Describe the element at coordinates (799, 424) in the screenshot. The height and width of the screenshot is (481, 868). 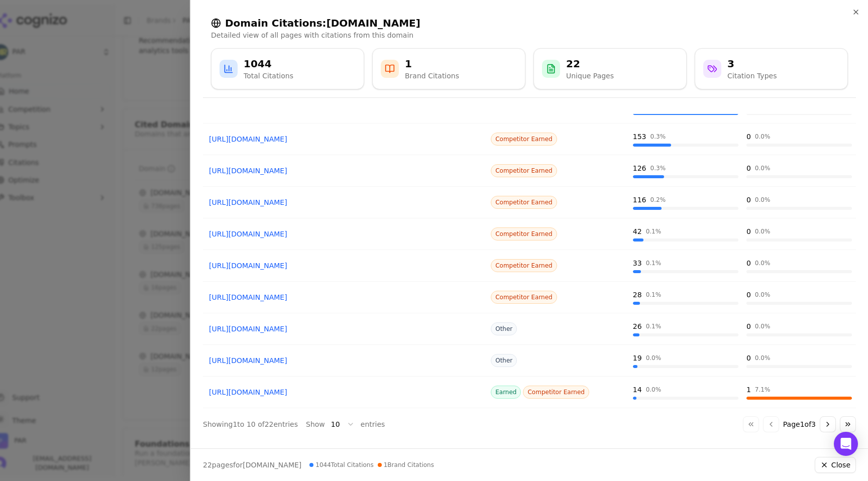
I see `span: Page 1 of 3` at that location.